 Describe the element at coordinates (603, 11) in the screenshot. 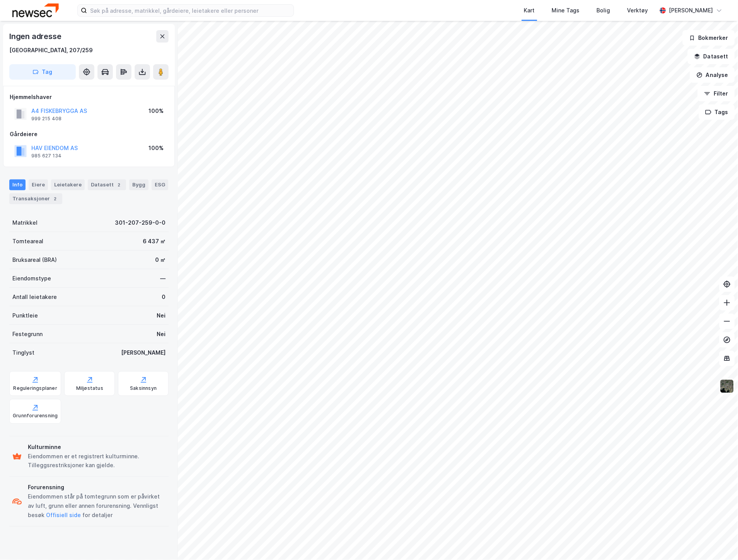

I see `div: Bolig` at that location.